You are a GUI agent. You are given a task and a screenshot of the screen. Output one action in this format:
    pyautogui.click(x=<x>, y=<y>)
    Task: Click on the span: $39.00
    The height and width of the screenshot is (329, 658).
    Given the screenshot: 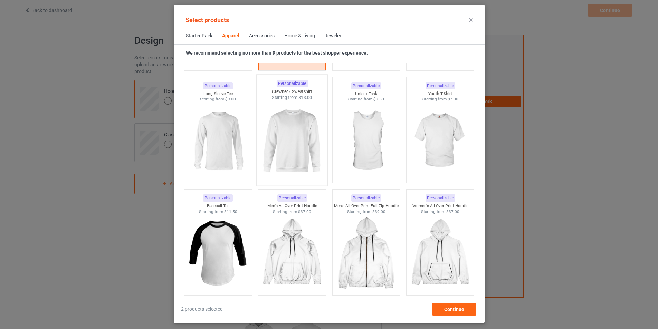 What is the action you would take?
    pyautogui.click(x=378, y=212)
    